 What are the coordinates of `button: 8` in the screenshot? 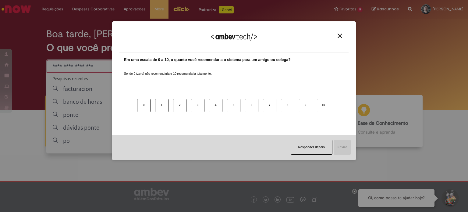 It's located at (287, 105).